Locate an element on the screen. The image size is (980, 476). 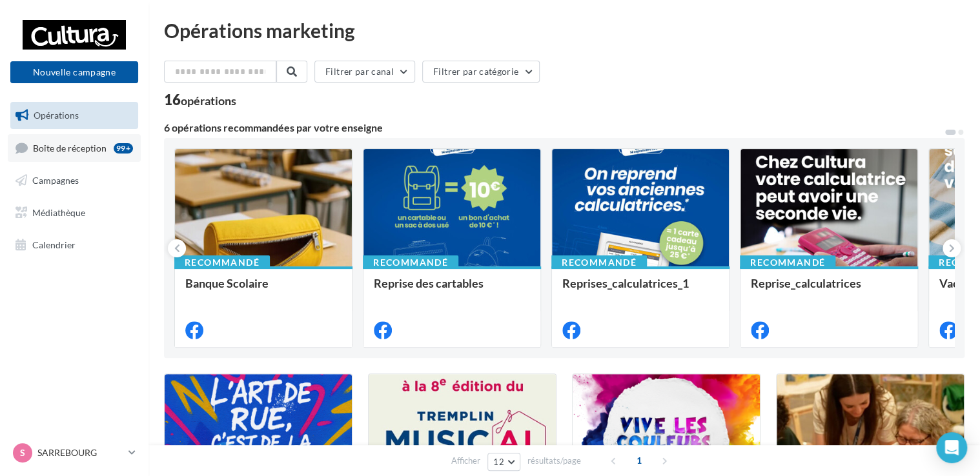
div: Open Intercom Messenger is located at coordinates (952, 448).